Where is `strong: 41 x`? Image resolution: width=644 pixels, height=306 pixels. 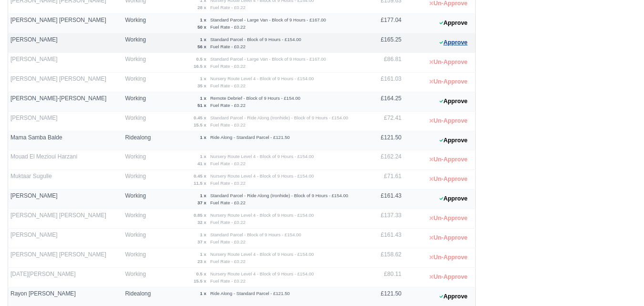 strong: 41 x is located at coordinates (201, 163).